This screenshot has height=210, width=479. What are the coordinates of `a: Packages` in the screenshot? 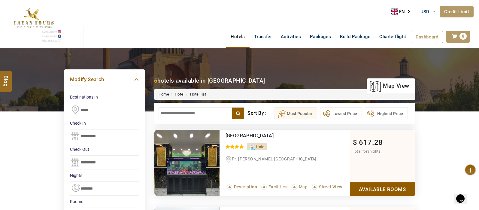 It's located at (320, 37).